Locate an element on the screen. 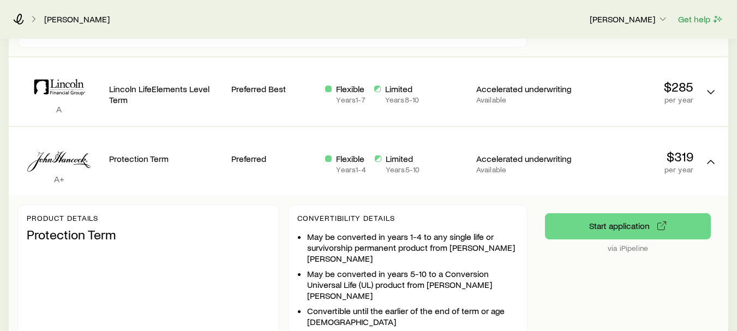  p: $285 is located at coordinates (636, 87).